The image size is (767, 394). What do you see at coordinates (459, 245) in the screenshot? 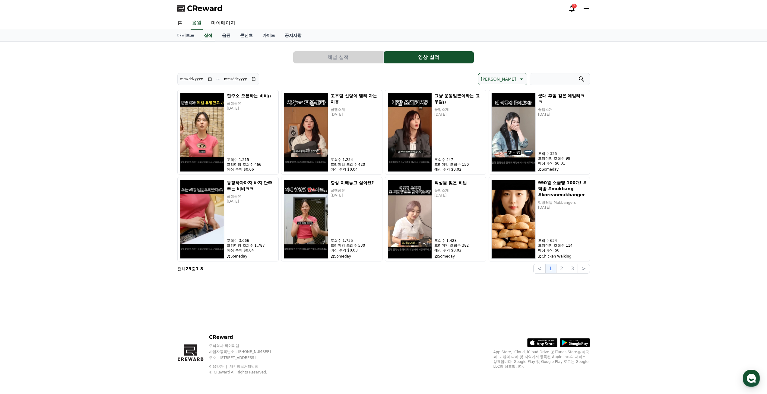
I see `p: 프리미엄 조회수 382` at bounding box center [459, 245].